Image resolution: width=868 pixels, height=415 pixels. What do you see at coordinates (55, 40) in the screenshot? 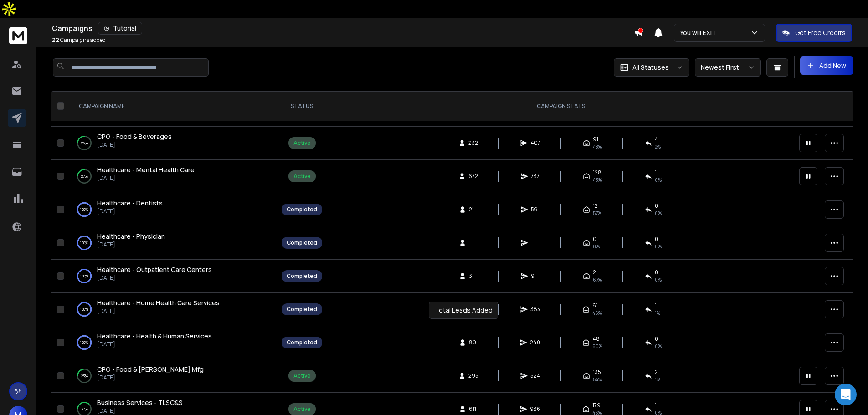
I see `span: 22` at bounding box center [55, 40].